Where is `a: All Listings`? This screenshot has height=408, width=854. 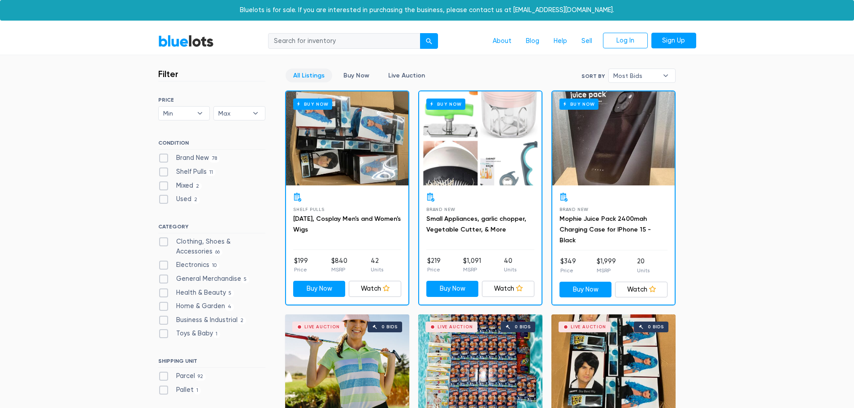 a: All Listings is located at coordinates (309, 75).